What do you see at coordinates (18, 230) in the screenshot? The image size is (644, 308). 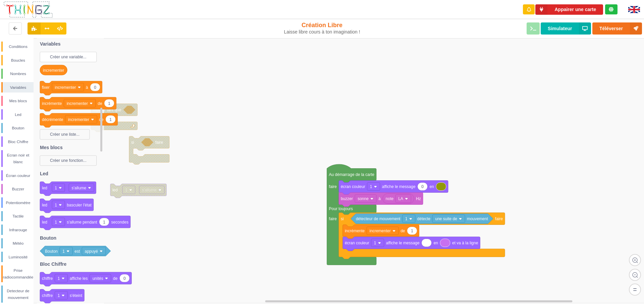 I see `div: Infrarouge` at bounding box center [18, 230].